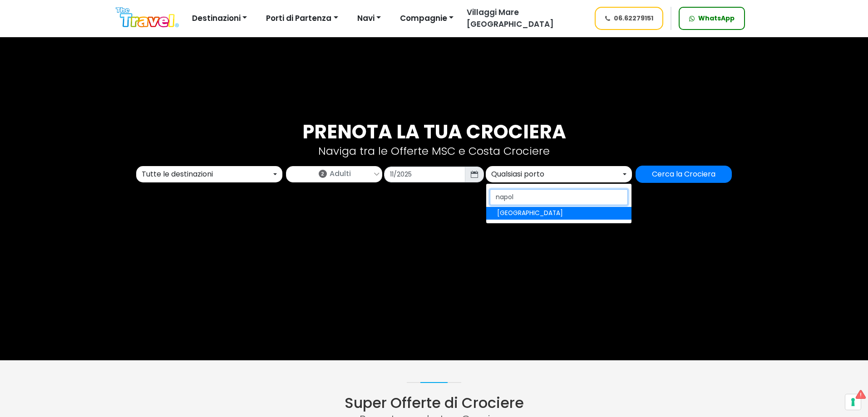 This screenshot has width=868, height=417. What do you see at coordinates (302, 19) in the screenshot?
I see `button: Porti di Partenza` at bounding box center [302, 19].